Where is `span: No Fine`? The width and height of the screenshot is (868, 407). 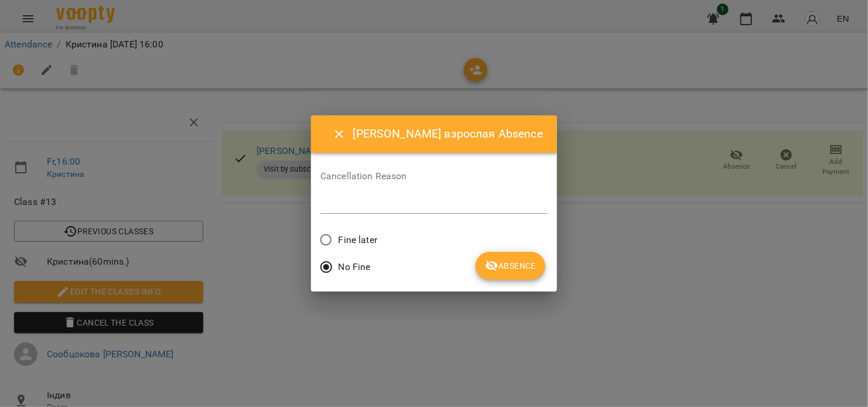
span: No Fine is located at coordinates (354, 267).